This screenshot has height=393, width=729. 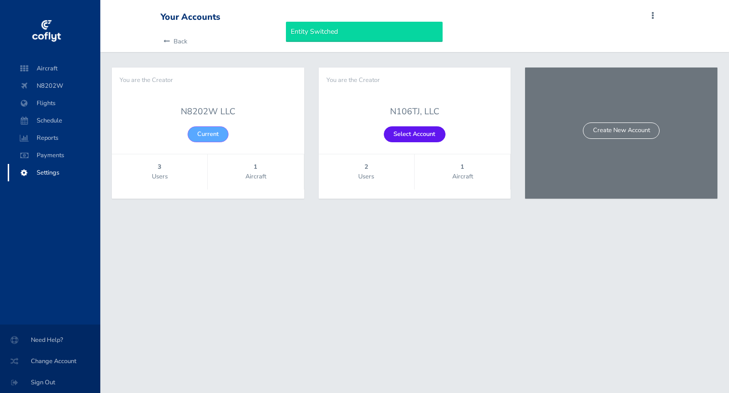 What do you see at coordinates (366, 167) in the screenshot?
I see `strong: 2` at bounding box center [366, 167].